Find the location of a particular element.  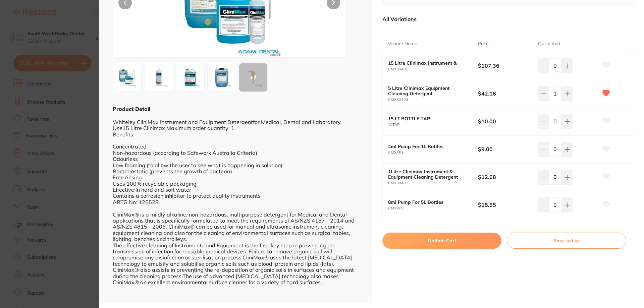

small: CMX30402 is located at coordinates (433, 183).